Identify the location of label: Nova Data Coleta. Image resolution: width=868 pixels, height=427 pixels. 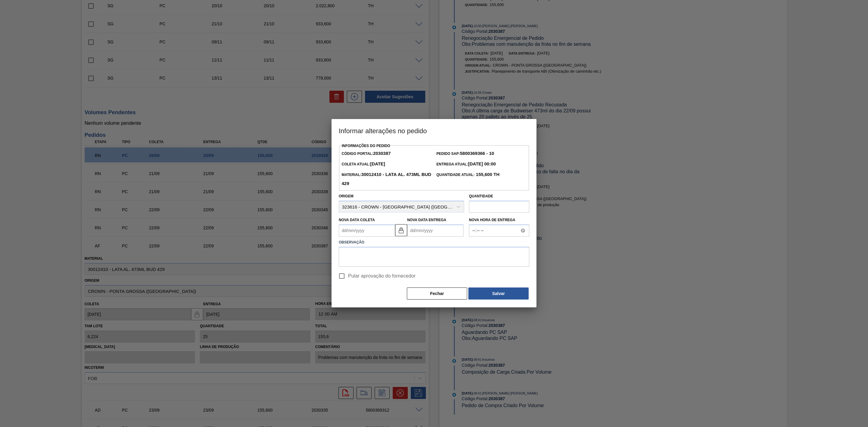
(357, 220).